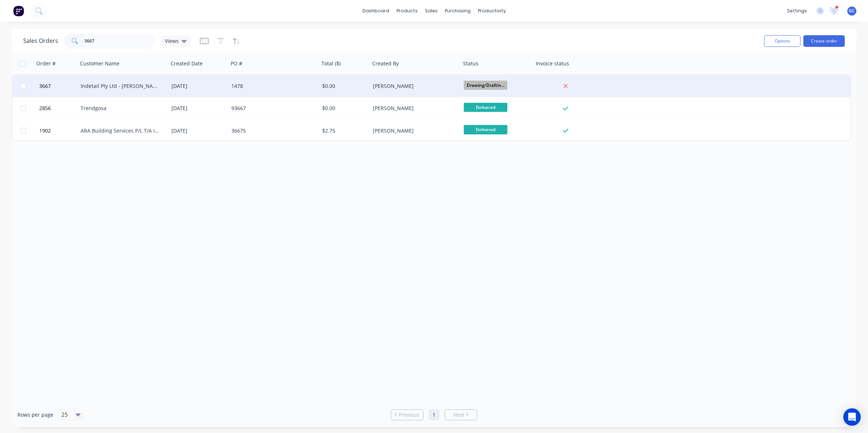 The height and width of the screenshot is (433, 868). I want to click on div: 36675, so click(272, 130).